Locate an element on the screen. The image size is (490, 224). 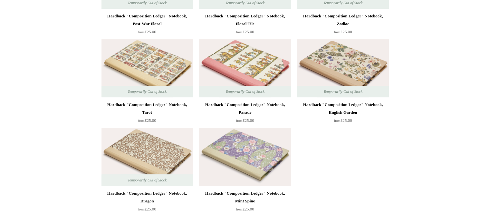
a: Hardback "Composition Ledger" Notebook, Parade from£25.00 is located at coordinates (245, 114).